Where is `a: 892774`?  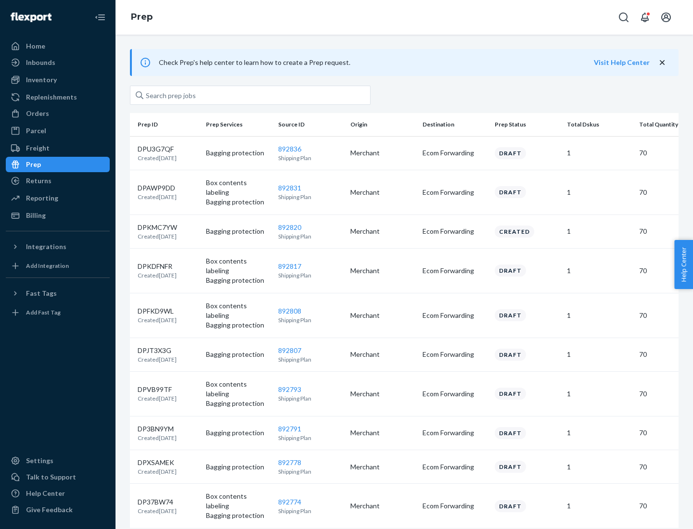
a: 892774 is located at coordinates (290, 502).